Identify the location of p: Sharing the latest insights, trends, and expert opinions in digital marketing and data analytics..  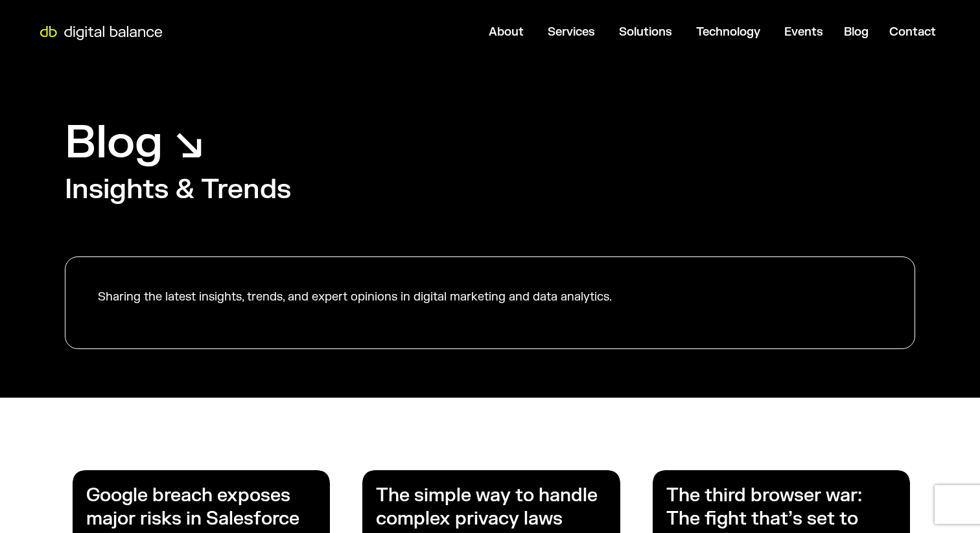
(354, 296).